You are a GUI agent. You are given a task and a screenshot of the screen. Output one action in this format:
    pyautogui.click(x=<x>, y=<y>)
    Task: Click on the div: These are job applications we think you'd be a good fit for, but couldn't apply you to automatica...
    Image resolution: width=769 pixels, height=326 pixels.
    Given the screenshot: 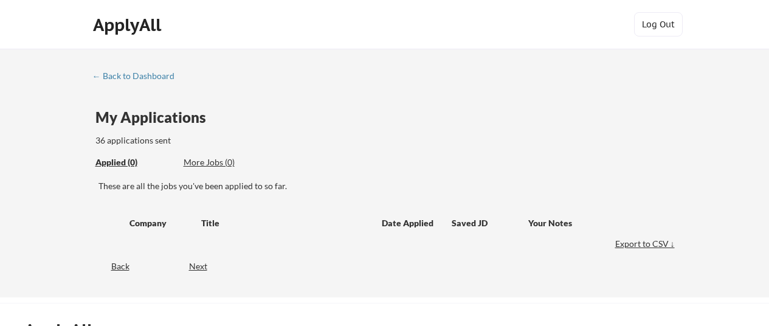 What is the action you would take?
    pyautogui.click(x=228, y=162)
    